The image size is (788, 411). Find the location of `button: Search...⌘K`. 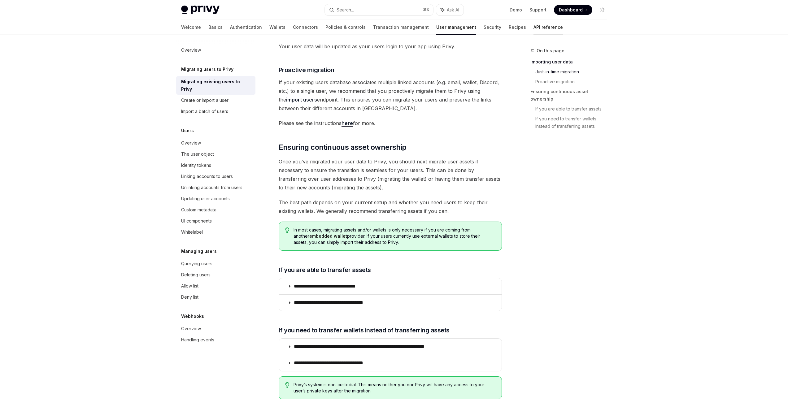

button: Search...⌘K is located at coordinates (379, 10).